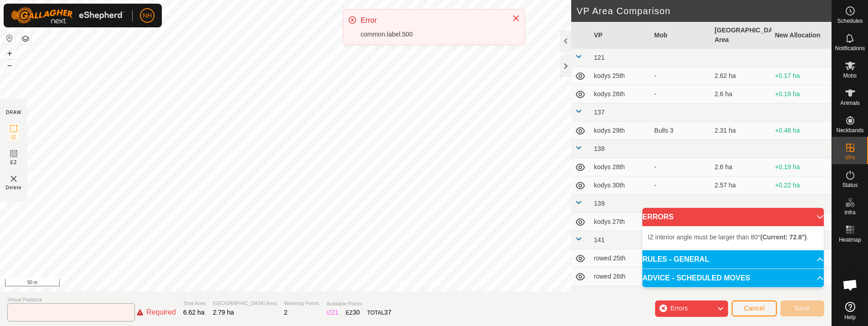 The width and height of the screenshot is (868, 326). Describe the element at coordinates (432, 20) in the screenshot. I see `div: Error` at that location.